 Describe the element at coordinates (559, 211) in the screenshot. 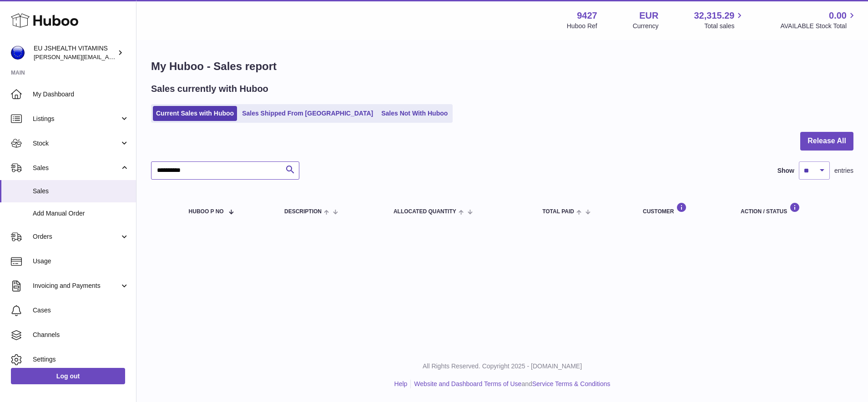

I see `span: Total paid` at that location.